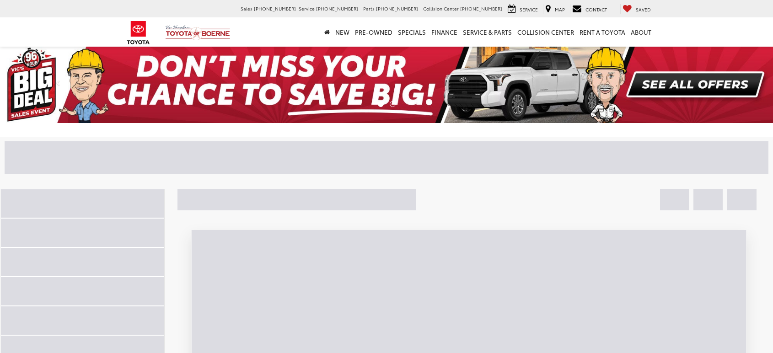  I want to click on a: Home, so click(327, 32).